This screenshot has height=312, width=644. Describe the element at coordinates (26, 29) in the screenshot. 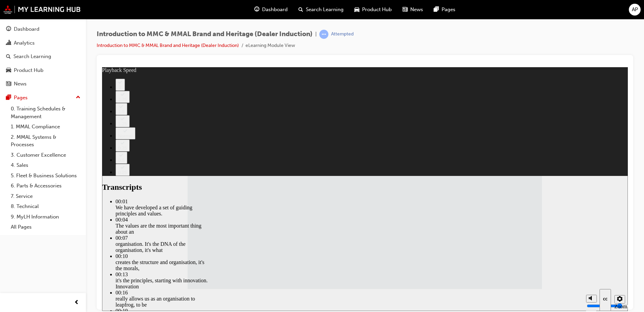

I see `div: Dashboard` at that location.